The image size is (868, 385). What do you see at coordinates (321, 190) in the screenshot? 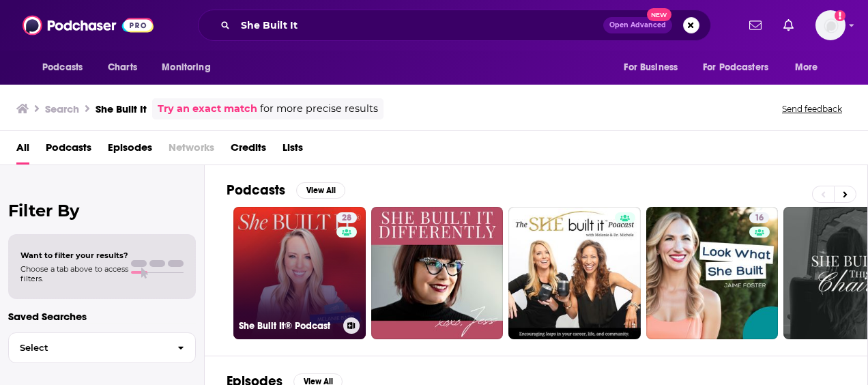
I see `button: View All` at bounding box center [321, 190].